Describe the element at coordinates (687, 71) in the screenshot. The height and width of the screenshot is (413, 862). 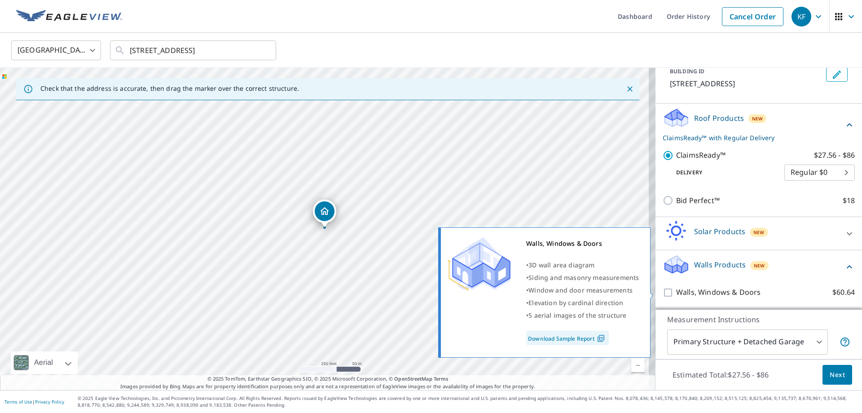
I see `p: BUILDING ID` at that location.